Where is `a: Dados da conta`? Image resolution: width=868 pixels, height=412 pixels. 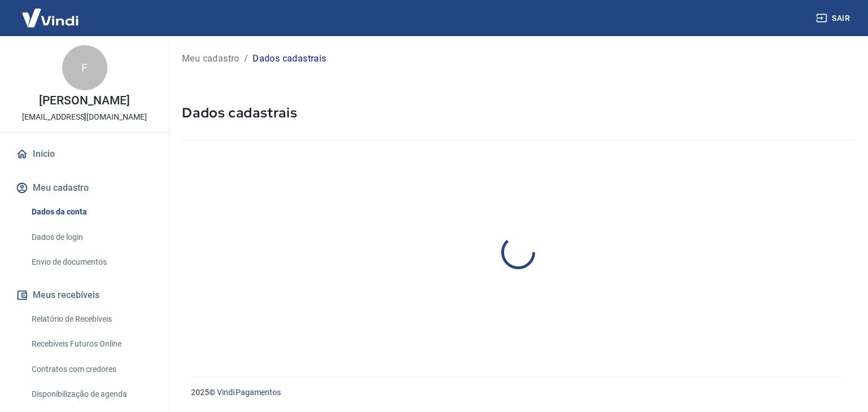
a: Dados da conta is located at coordinates (91, 212).